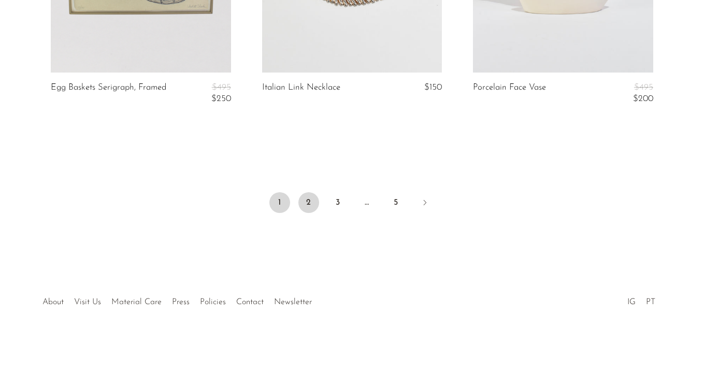 This screenshot has height=371, width=704. Describe the element at coordinates (509, 93) in the screenshot. I see `a: Porcelain Face Vase` at that location.